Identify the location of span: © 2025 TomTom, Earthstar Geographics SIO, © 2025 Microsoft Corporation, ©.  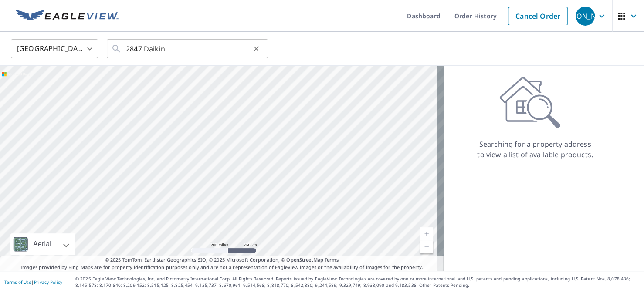
(222, 260).